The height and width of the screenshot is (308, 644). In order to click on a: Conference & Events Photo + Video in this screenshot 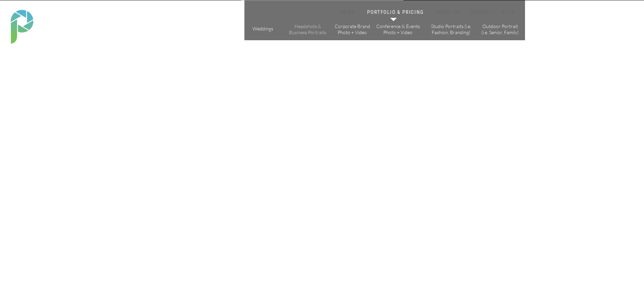, I will do `click(397, 29)`.